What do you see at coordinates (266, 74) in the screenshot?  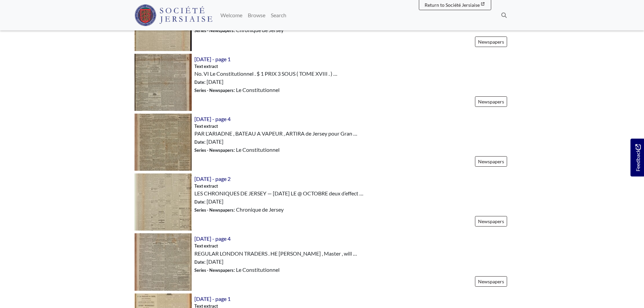 I see `span: No. VI Le Constitutionnel . $ 1 PRIX 3 SOUS ( TOME XVIII . ) …` at bounding box center [266, 74].